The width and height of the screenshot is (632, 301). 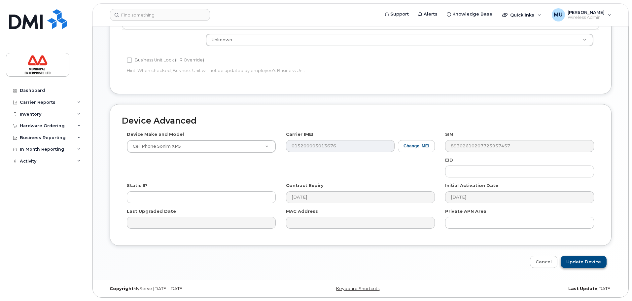 What do you see at coordinates (305, 185) in the screenshot?
I see `label: Contract Expiry` at bounding box center [305, 185].